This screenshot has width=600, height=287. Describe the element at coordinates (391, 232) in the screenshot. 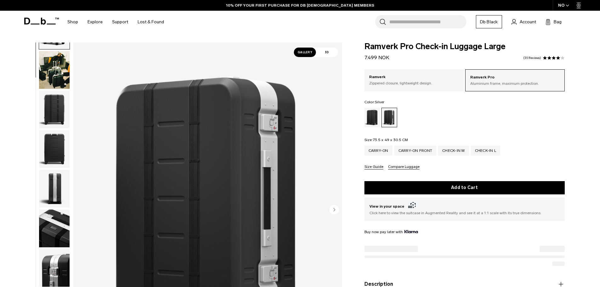

I see `span: Buy now pay later with` at that location.